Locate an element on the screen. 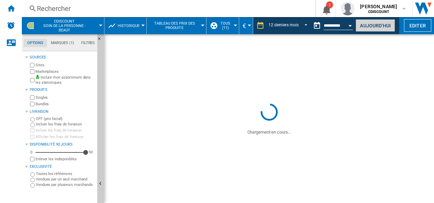  div: Ce rapport est basé sur une date antérieure à celle d'aujourd'hui. is located at coordinates (332, 26).